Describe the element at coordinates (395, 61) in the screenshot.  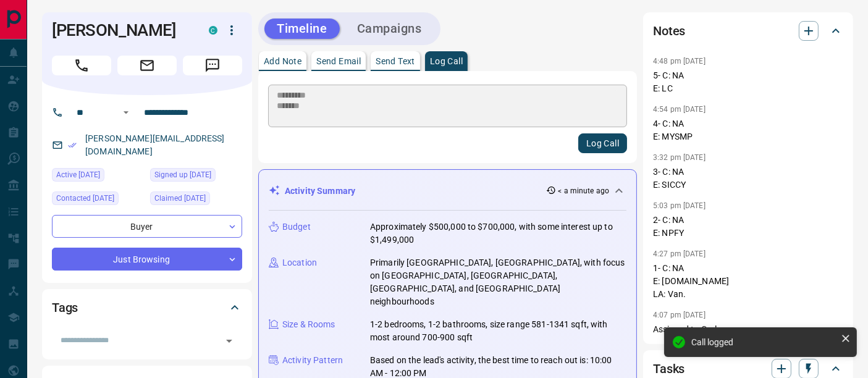
I see `p: Send Text` at that location.